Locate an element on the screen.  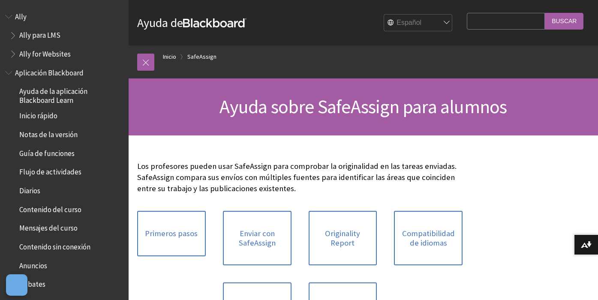
a: Inicio is located at coordinates (169, 57).